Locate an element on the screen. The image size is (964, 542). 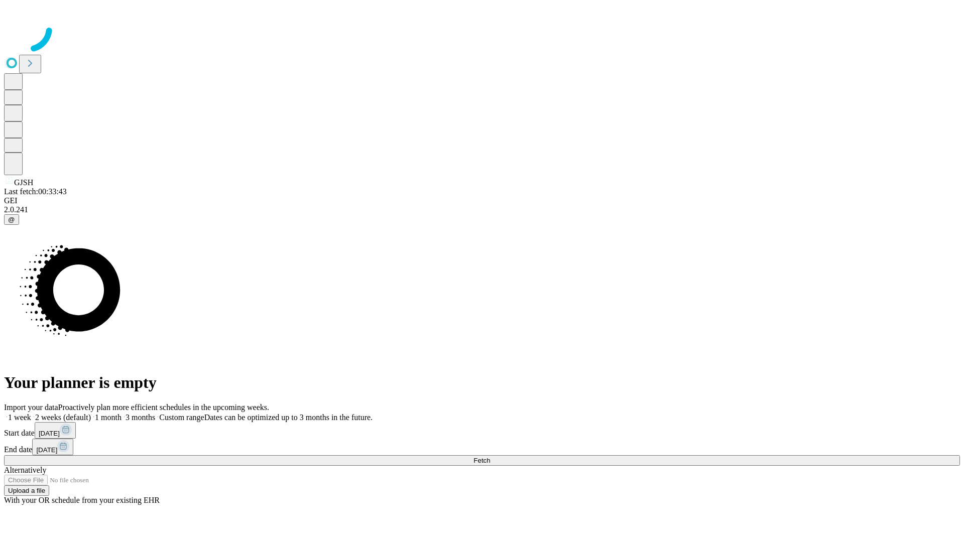
span: 3 months is located at coordinates (140, 417).